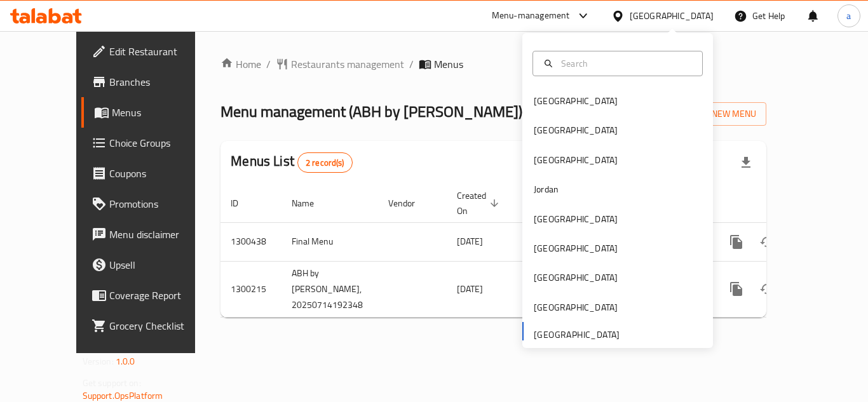  I want to click on span: Promotions, so click(160, 204).